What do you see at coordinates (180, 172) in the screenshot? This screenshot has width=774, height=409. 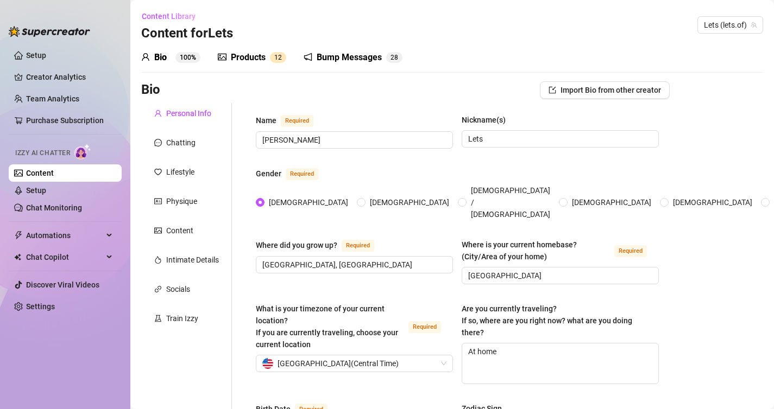 I see `div: Lifestyle` at bounding box center [180, 172].